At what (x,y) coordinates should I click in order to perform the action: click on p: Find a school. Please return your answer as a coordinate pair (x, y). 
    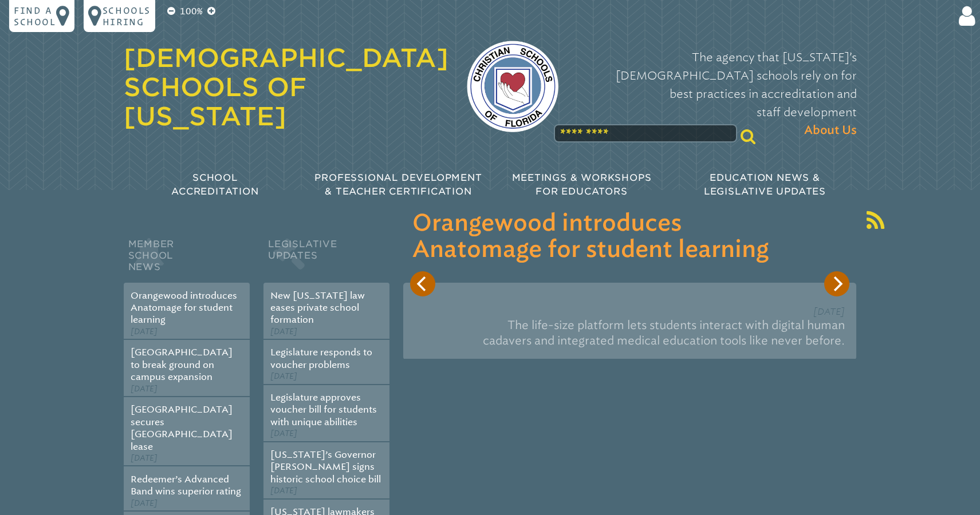
    Looking at the image, I should click on (34, 16).